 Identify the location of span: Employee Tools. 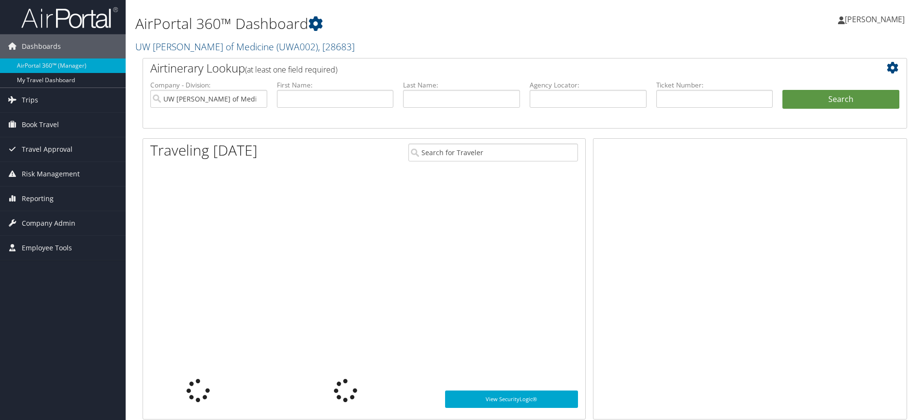
(47, 248).